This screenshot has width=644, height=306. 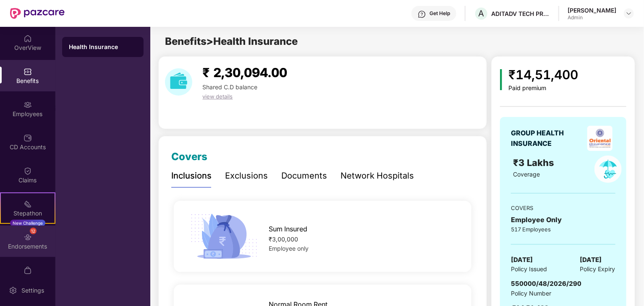 I want to click on div: Settings, so click(x=33, y=290).